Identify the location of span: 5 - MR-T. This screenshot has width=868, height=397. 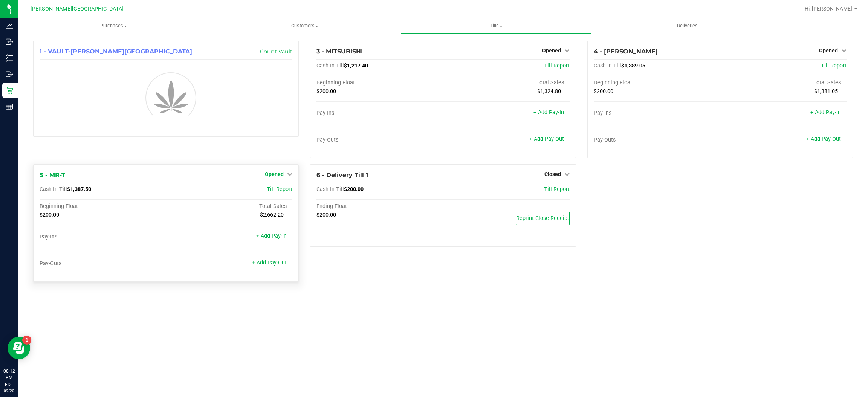
(52, 175).